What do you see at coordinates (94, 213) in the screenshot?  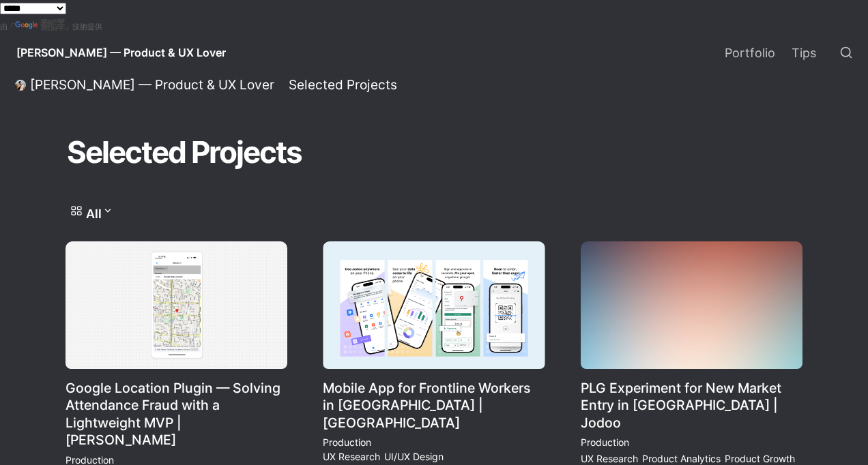 I see `p: All` at bounding box center [94, 213].